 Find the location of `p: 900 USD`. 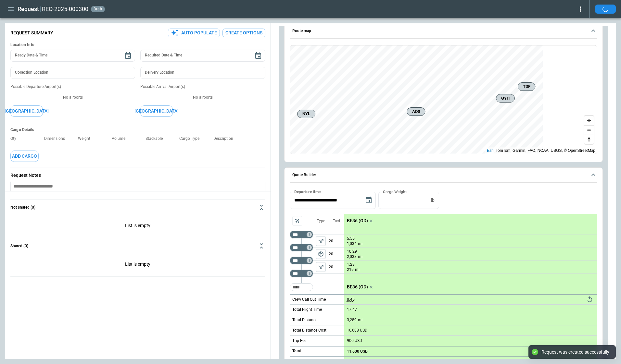

p: 900 USD is located at coordinates (354, 341).